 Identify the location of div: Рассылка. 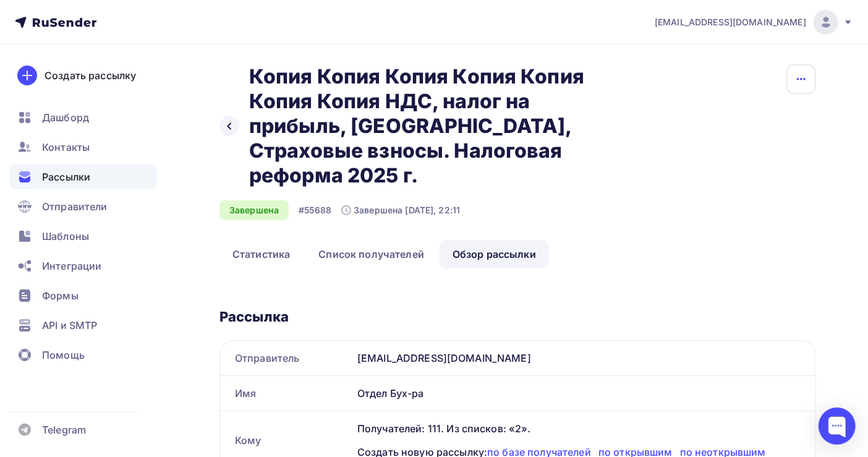
(517, 316).